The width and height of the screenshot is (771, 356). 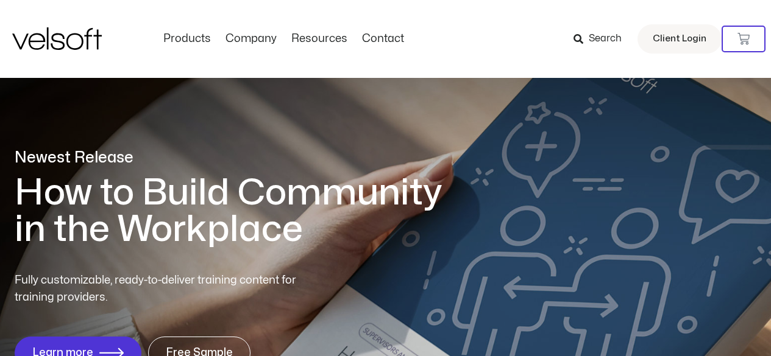 I want to click on a: ProductsMenu Toggle, so click(x=187, y=39).